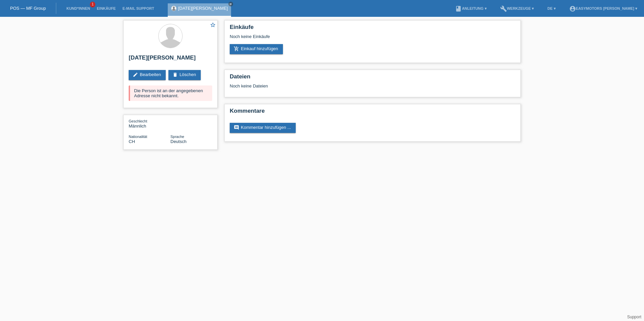 The image size is (644, 321). Describe the element at coordinates (634, 317) in the screenshot. I see `a: Support` at that location.